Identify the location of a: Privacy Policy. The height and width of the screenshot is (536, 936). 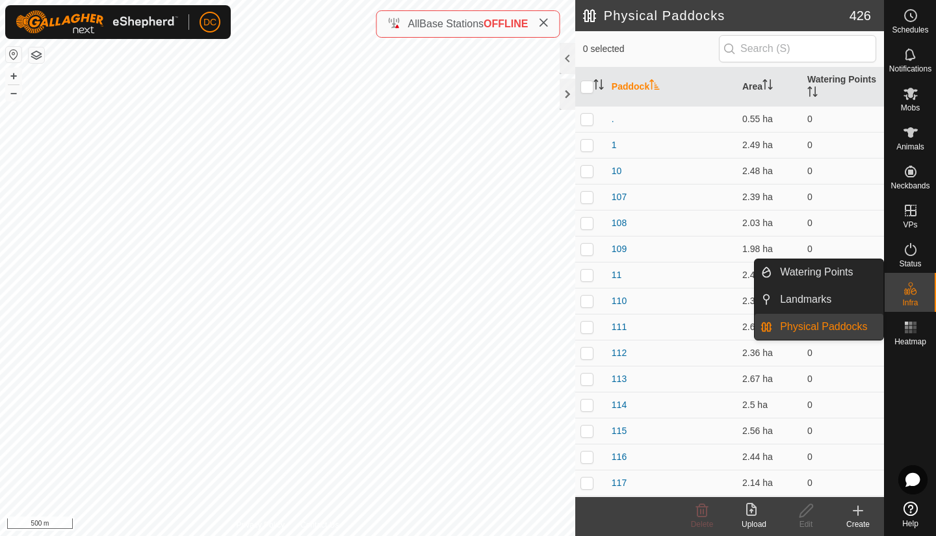
(260, 525).